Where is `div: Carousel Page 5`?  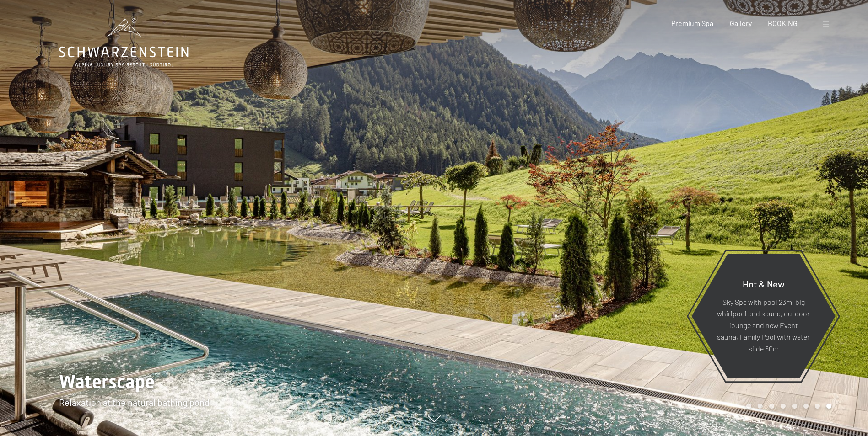
div: Carousel Page 5 is located at coordinates (794, 406).